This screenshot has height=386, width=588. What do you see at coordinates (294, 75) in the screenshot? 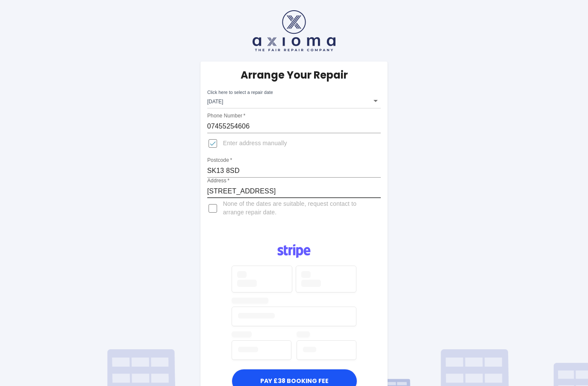
I see `h5: Arrange Your Repair` at bounding box center [294, 75].